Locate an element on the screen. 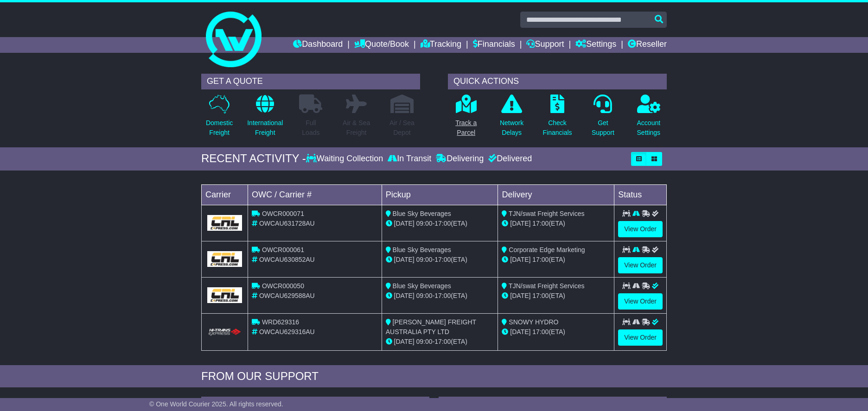 This screenshot has width=868, height=411. span: OWCAU631728AU is located at coordinates (287, 224).